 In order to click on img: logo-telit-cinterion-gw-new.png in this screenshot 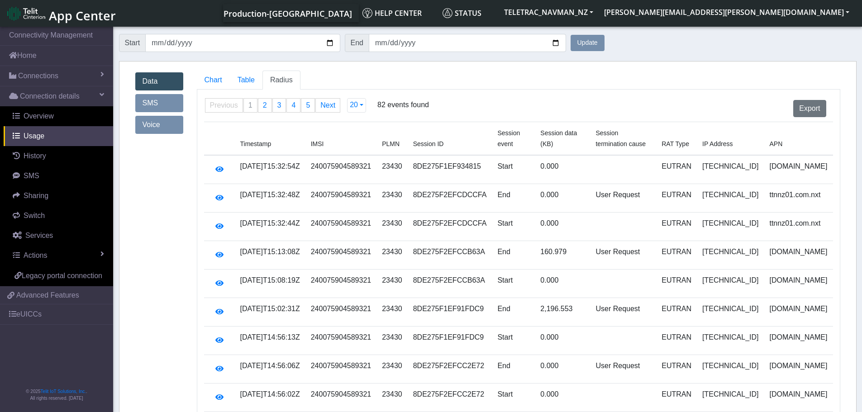, I will do `click(26, 14)`.